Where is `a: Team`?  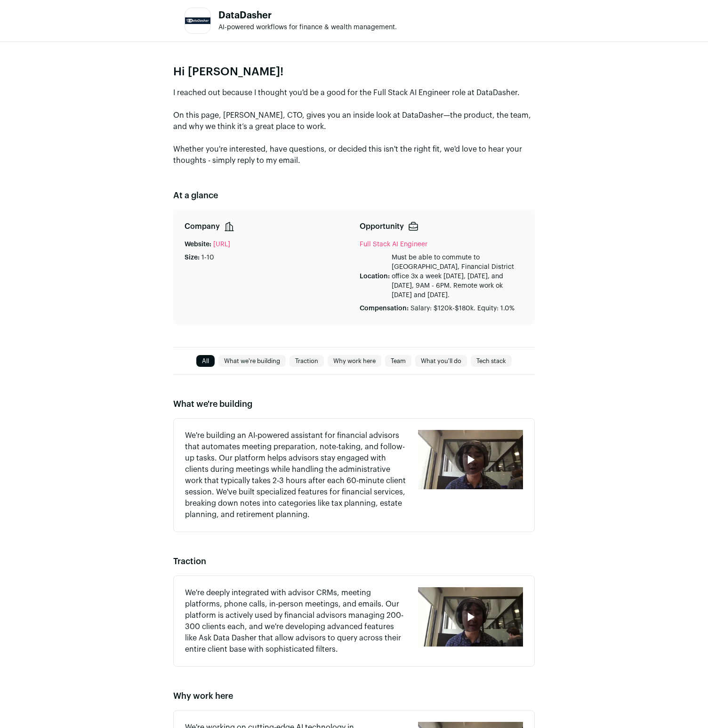 a: Team is located at coordinates (399, 361).